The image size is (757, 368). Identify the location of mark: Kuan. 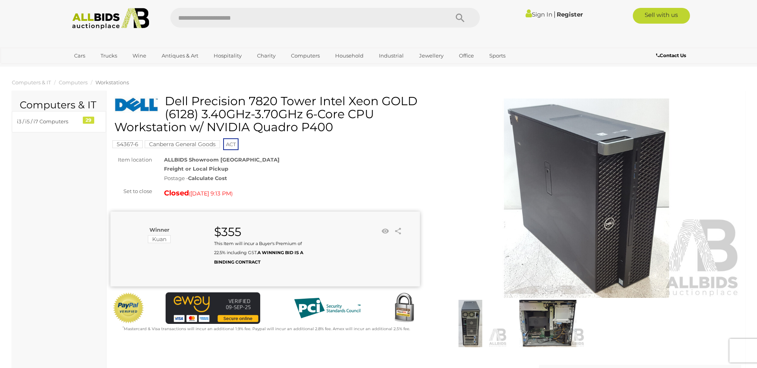
(159, 239).